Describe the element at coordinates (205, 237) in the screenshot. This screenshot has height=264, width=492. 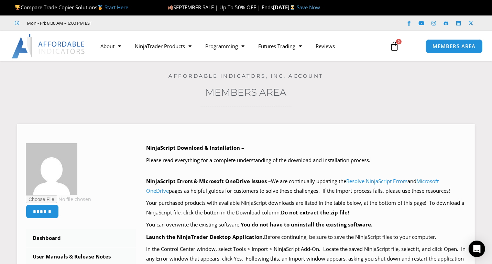
I see `b: Launch the NinjaTrader Desktop Application.` at that location.